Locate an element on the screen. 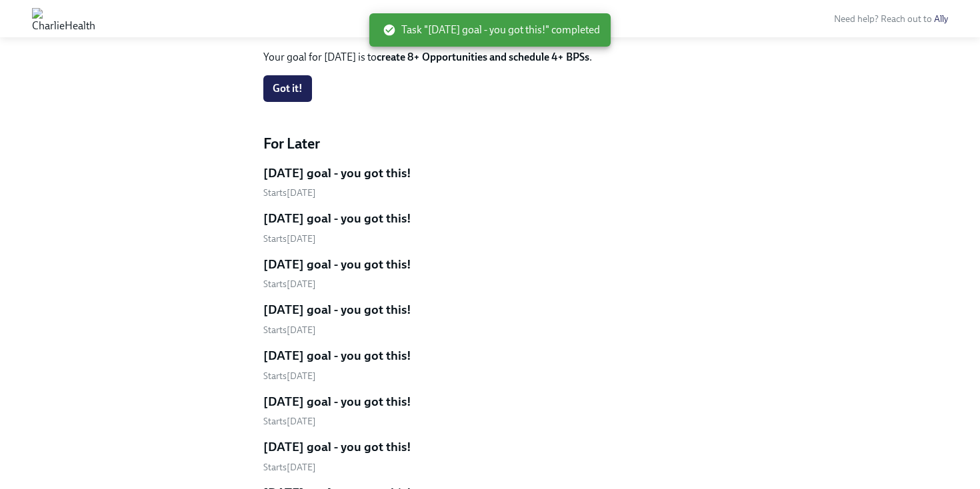 Image resolution: width=980 pixels, height=489 pixels. span: Tuesday, August 26th 2025, 7:00 am is located at coordinates (289, 193).